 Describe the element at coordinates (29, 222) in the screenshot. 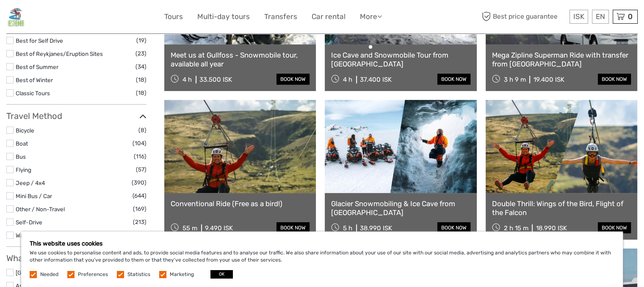

I see `a: Self-Drive` at that location.